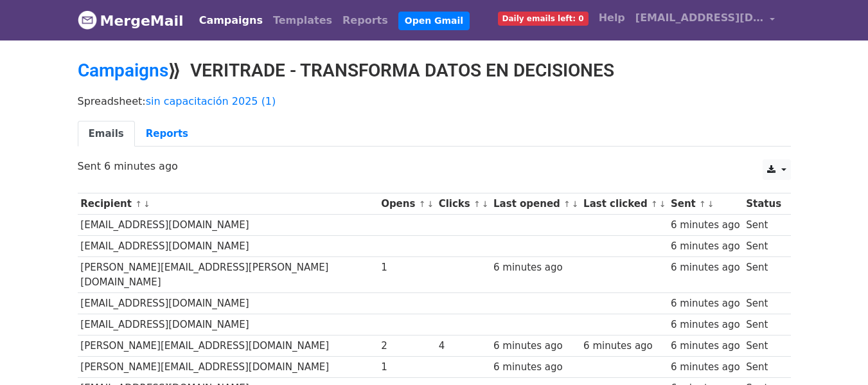 This screenshot has height=385, width=868. I want to click on a: Daily emails left: 0, so click(543, 18).